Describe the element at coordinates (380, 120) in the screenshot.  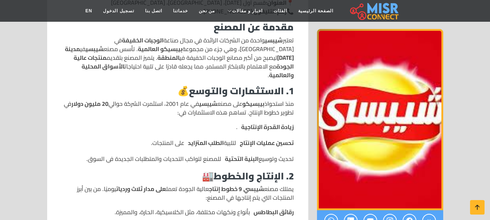
I see `img: شركة شيبسي` at that location.